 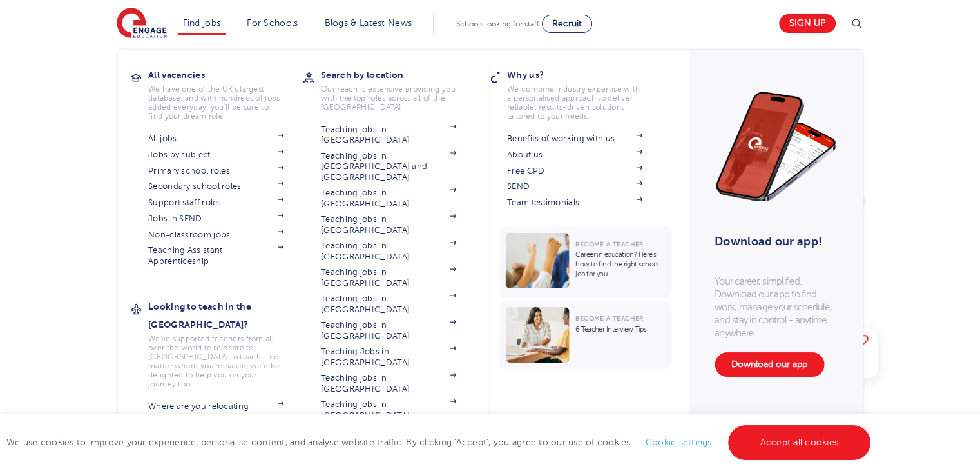 What do you see at coordinates (586, 262) in the screenshot?
I see `a: Become a TeacherCareer in education? Here’s how to find the right school job for you` at bounding box center [586, 262].